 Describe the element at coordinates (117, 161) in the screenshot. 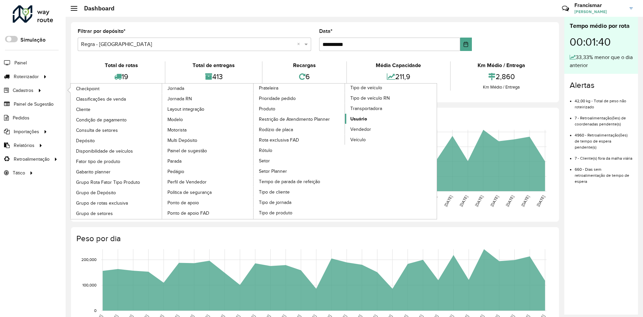

I see `a: Fator tipo de produto` at that location.